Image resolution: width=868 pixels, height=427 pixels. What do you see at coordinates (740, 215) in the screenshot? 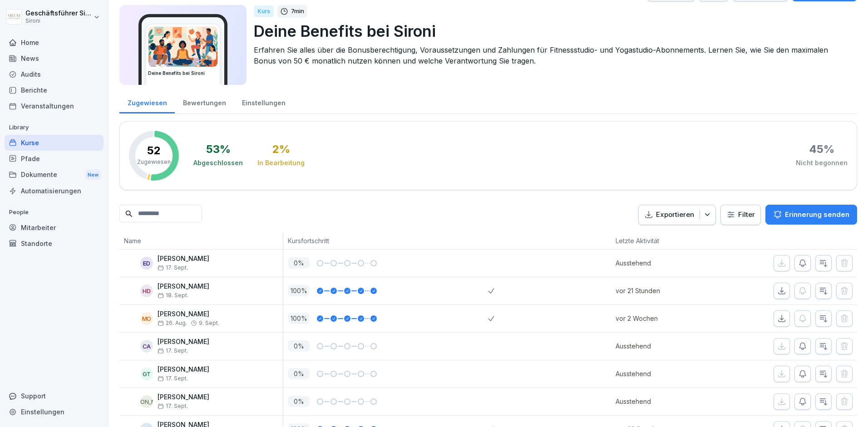
I see `button: Filter` at bounding box center [740, 215].